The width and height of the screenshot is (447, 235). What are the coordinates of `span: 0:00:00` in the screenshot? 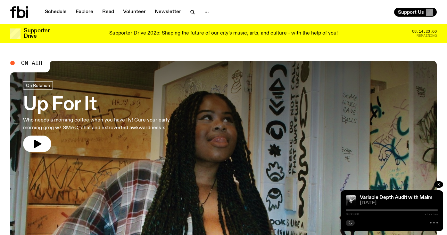 It's located at (352, 215).